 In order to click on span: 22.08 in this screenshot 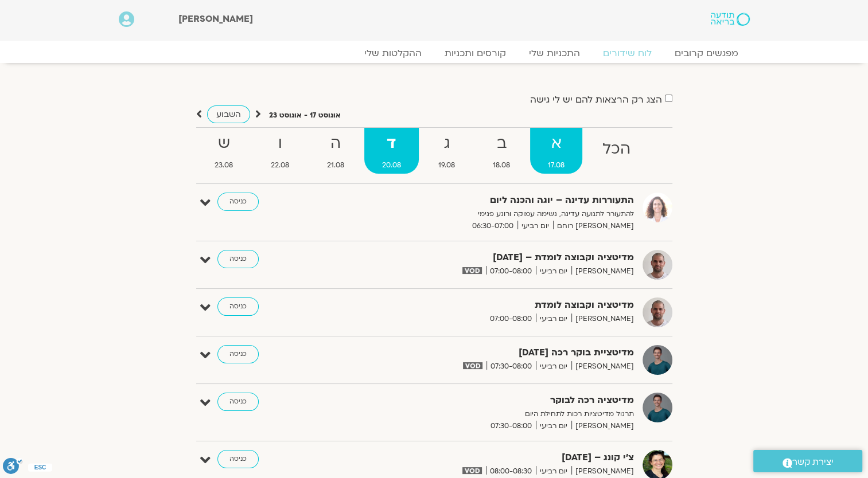, I will do `click(280, 165)`.